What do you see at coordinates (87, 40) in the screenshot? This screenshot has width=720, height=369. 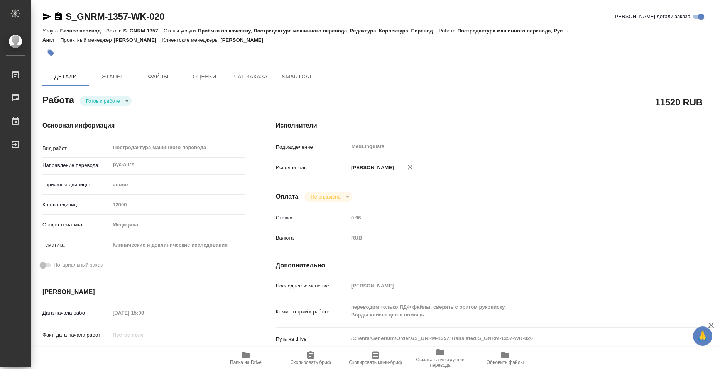 I see `p: Проектный менеджер` at bounding box center [87, 40].